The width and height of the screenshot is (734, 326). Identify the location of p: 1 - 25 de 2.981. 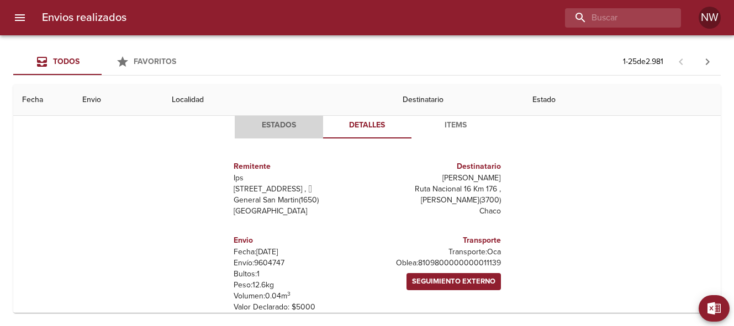
(643, 62).